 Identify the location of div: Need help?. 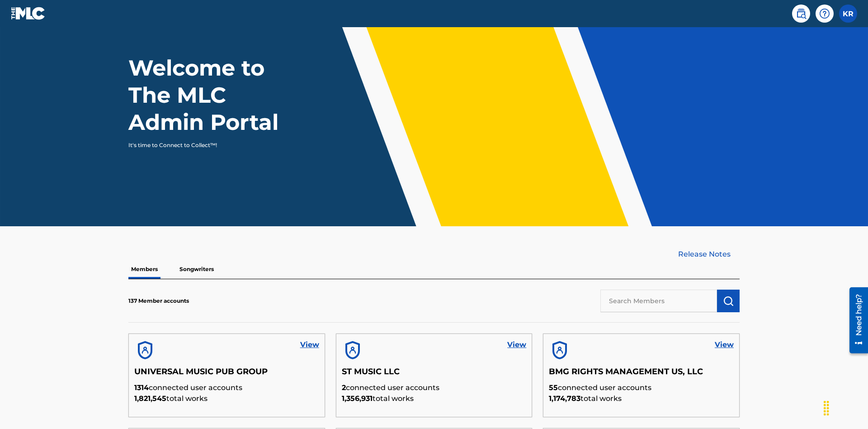
(16, 31).